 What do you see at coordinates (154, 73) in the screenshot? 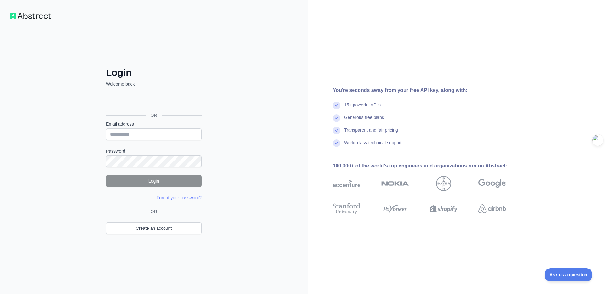
I see `h2: Login` at bounding box center [154, 73].